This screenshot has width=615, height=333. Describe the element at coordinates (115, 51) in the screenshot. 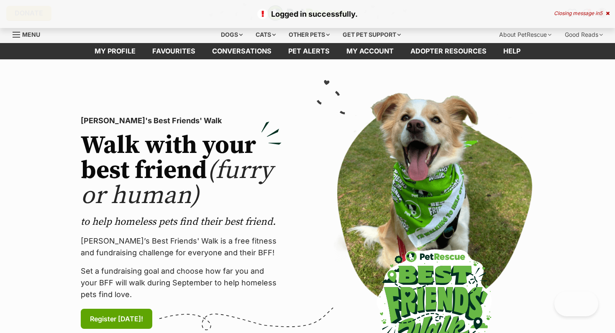

I see `a: My profile` at that location.